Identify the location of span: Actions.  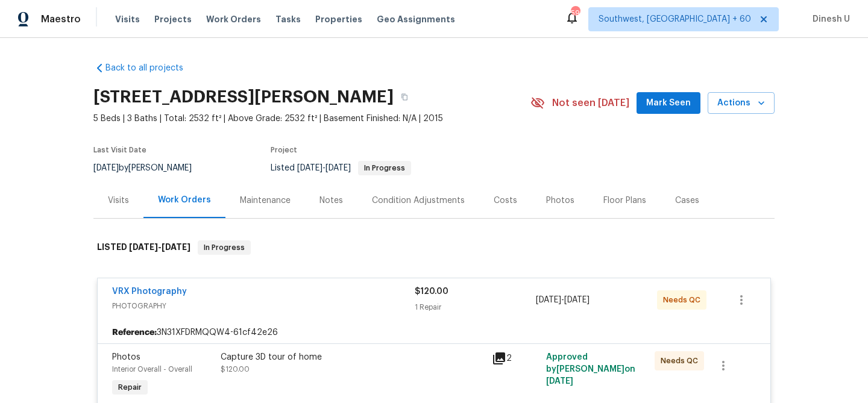
(741, 103).